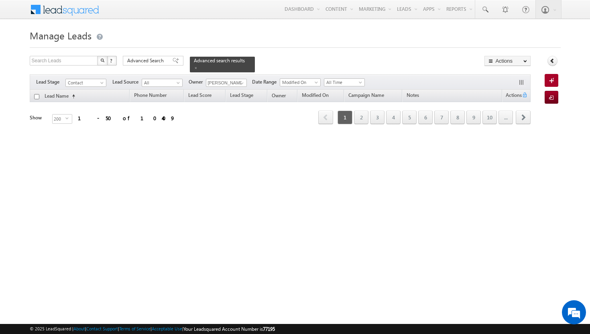  Describe the element at coordinates (366, 95) in the screenshot. I see `span: Campaign Name` at that location.